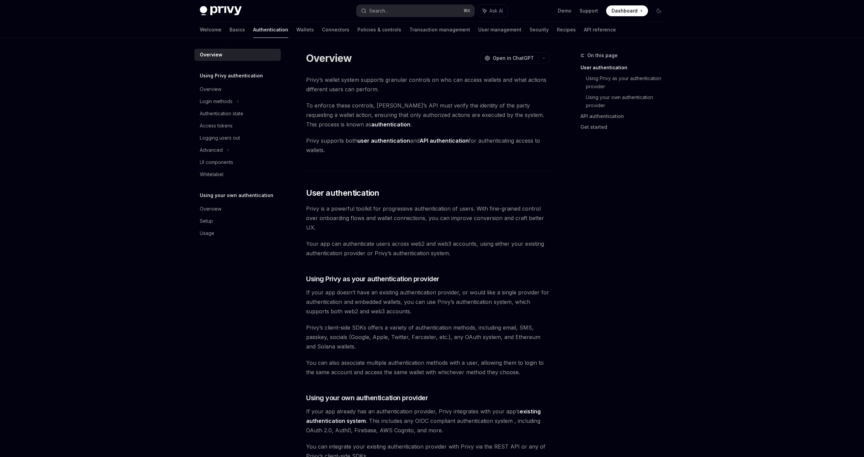  What do you see at coordinates (216, 162) in the screenshot?
I see `div: UI components` at bounding box center [216, 162].